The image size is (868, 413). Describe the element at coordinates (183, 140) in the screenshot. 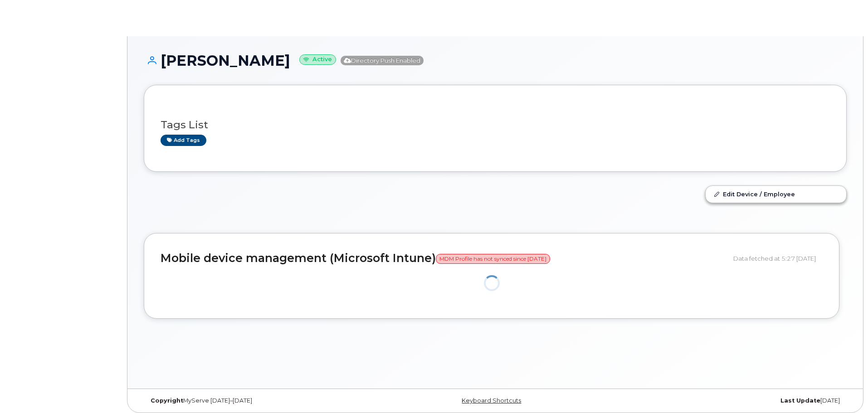

I see `a: Add tags` at that location.